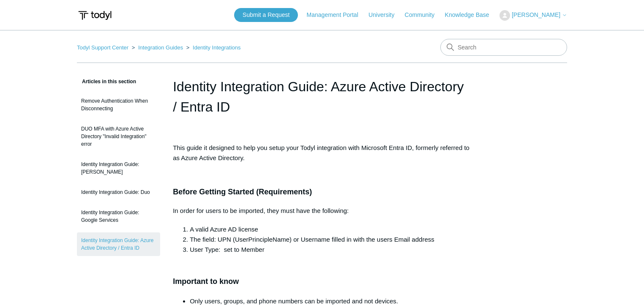  I want to click on a: Identity Integration Guide: Duo, so click(118, 192).